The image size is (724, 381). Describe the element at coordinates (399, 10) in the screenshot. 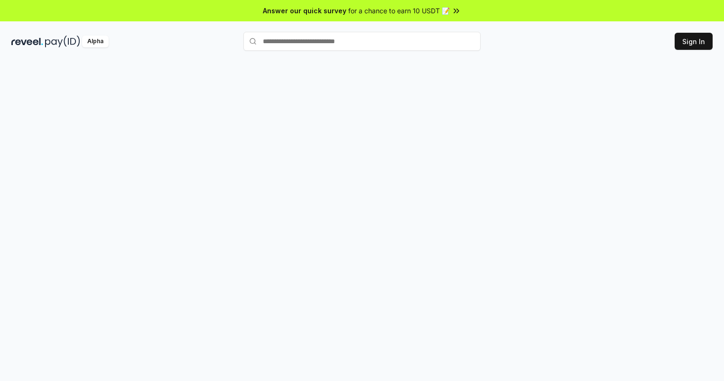

I see `span: for a chance to earn 10 USDT 📝` at that location.